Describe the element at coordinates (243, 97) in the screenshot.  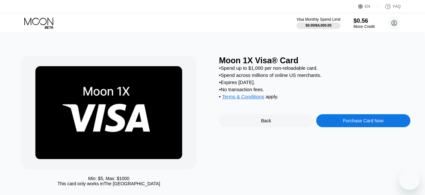
I see `div: Terms & Conditions` at that location.